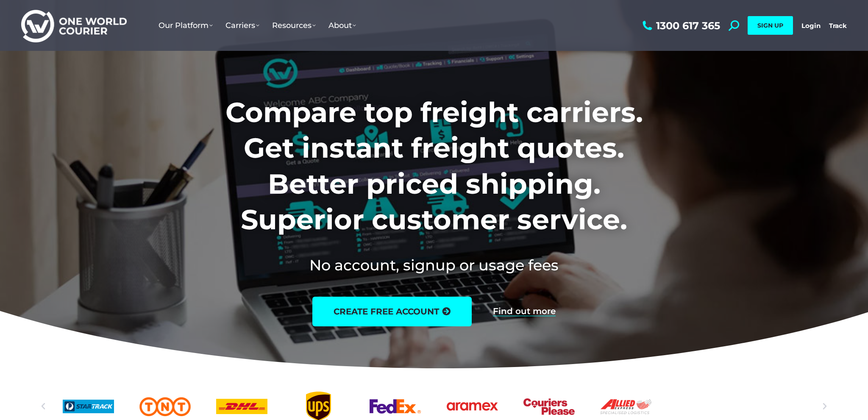 The image size is (868, 420). I want to click on span: Carriers, so click(242, 26).